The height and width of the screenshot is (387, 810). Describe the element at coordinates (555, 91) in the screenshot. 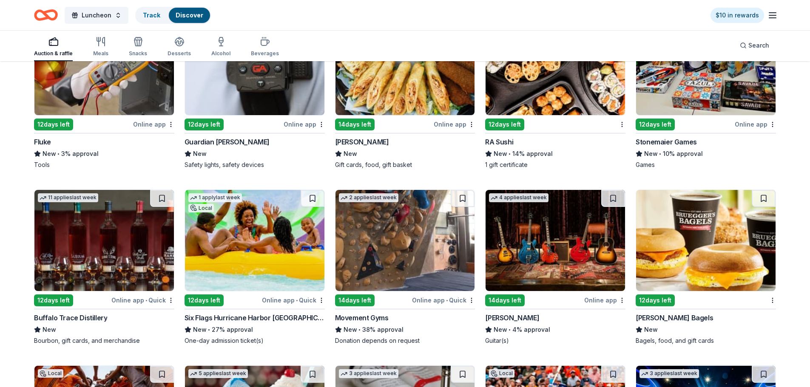

I see `a: Image for RA Sushi12days leftRA SushiNew•14% approval1 gift certificate` at that location.